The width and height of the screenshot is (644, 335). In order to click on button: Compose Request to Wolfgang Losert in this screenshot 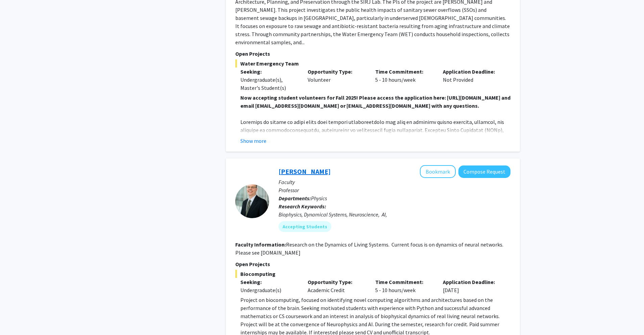, I will do `click(484, 172)`.